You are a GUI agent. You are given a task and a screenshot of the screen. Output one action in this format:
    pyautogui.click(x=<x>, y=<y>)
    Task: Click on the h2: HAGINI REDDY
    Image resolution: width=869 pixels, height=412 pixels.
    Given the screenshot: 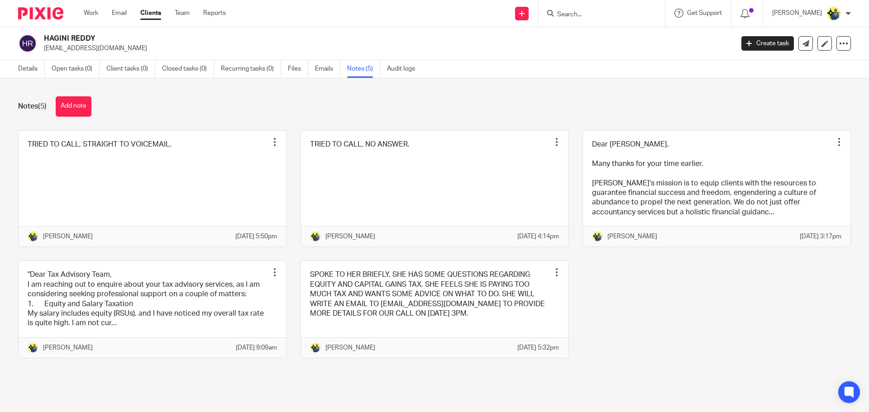 What is the action you would take?
    pyautogui.click(x=317, y=38)
    